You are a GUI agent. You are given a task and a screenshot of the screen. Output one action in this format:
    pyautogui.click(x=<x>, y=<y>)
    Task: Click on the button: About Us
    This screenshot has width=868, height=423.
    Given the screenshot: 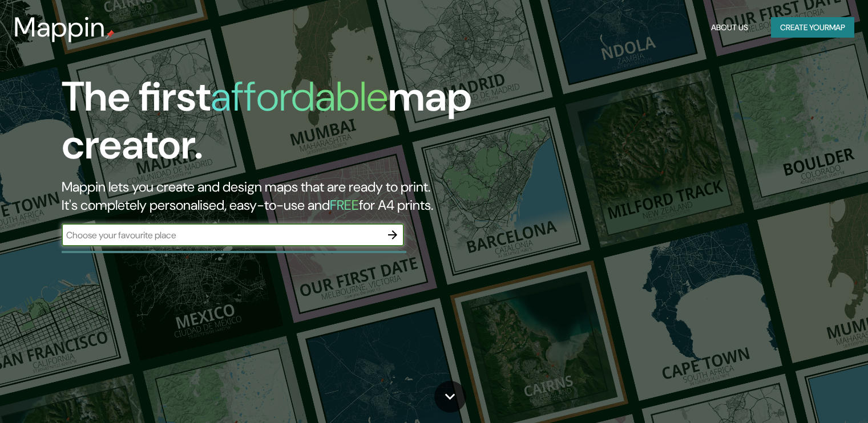 What is the action you would take?
    pyautogui.click(x=730, y=28)
    